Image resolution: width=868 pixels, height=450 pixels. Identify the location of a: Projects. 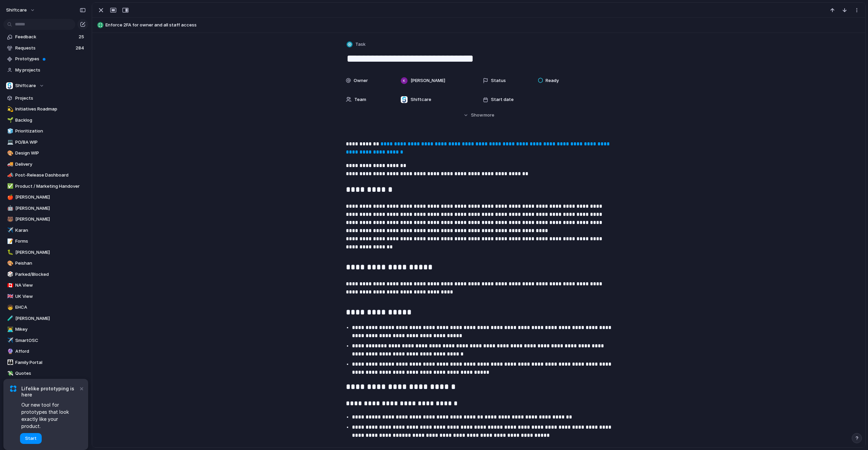
(46, 98).